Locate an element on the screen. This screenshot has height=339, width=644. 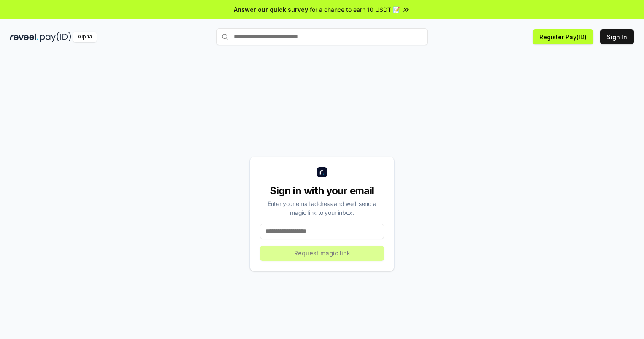
div: Sign in with your email is located at coordinates (322, 191).